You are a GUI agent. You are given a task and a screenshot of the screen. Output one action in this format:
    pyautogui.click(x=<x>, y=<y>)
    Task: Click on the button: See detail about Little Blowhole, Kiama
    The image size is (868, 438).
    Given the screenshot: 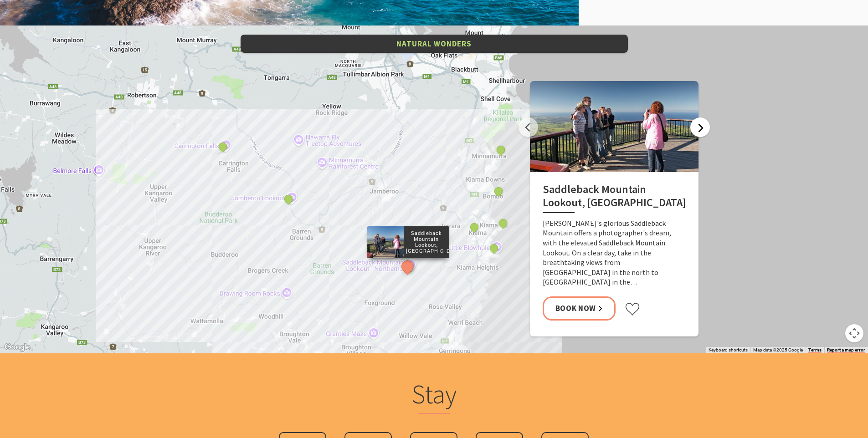 What is the action you would take?
    pyautogui.click(x=494, y=248)
    